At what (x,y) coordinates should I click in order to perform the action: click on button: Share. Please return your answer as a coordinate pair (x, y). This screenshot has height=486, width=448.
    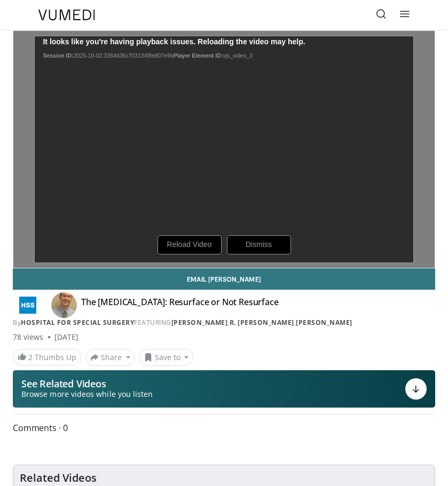
    Looking at the image, I should click on (110, 358).